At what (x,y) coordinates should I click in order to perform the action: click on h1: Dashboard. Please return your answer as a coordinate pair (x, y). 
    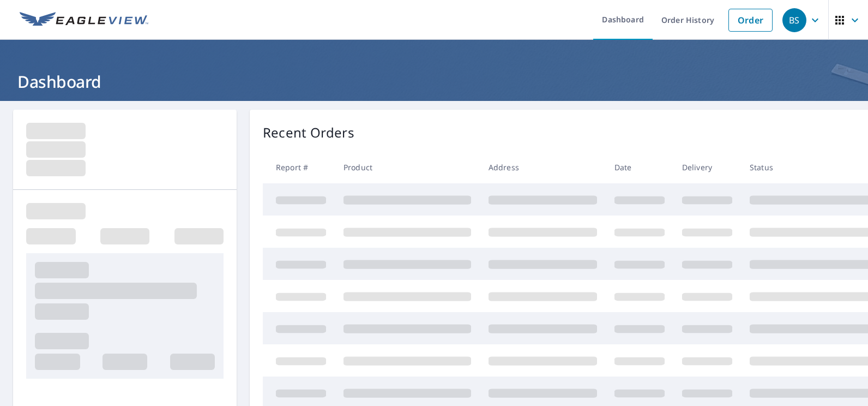
    Looking at the image, I should click on (434, 81).